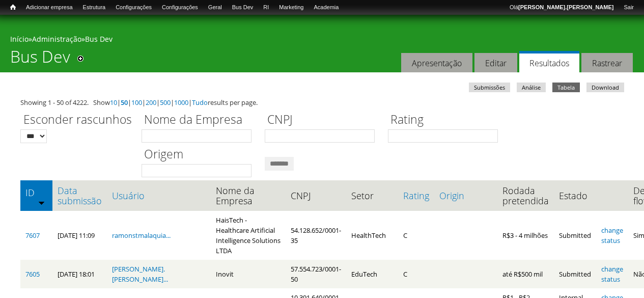 This screenshot has width=644, height=298. I want to click on a: Editar, so click(496, 63).